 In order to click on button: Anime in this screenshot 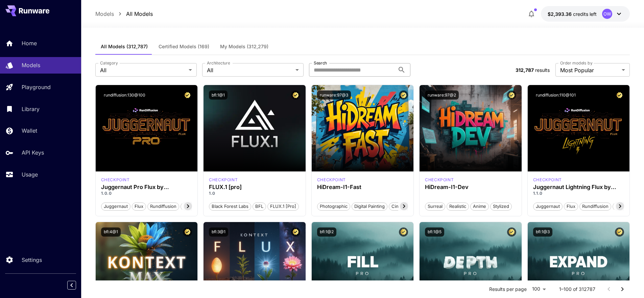, I will do `click(479, 206)`.